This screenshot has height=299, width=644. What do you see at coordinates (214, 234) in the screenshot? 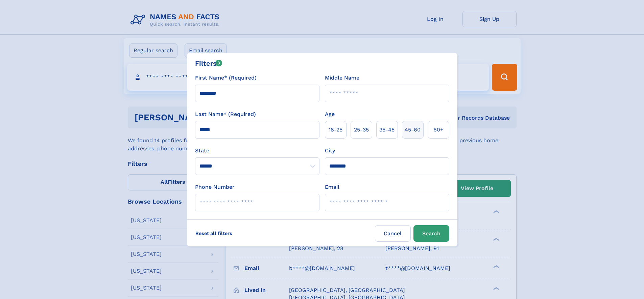
I see `label: Reset all filters` at bounding box center [214, 234].